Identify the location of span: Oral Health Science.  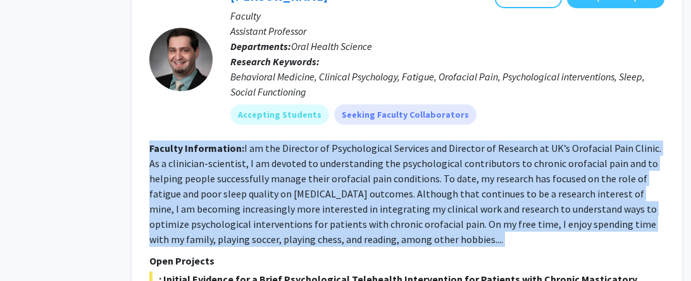
(331, 46).